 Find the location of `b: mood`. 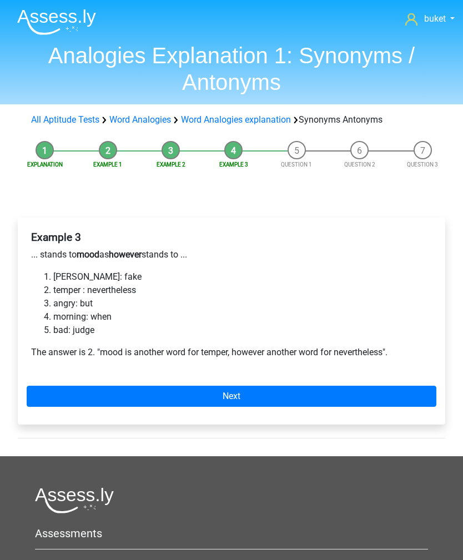

b: mood is located at coordinates (88, 254).